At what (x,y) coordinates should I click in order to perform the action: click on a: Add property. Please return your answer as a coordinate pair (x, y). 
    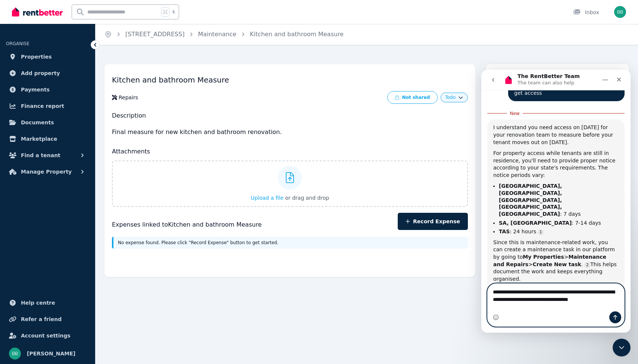
    Looking at the image, I should click on (47, 73).